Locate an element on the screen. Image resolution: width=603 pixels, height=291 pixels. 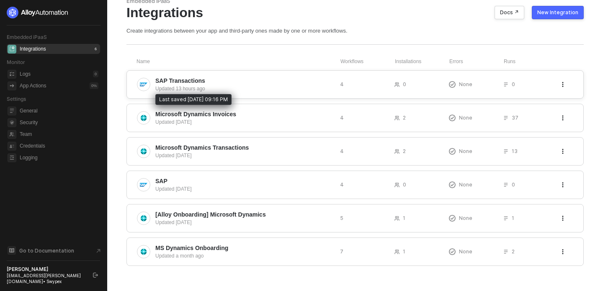
span: logging is located at coordinates (12, 158).